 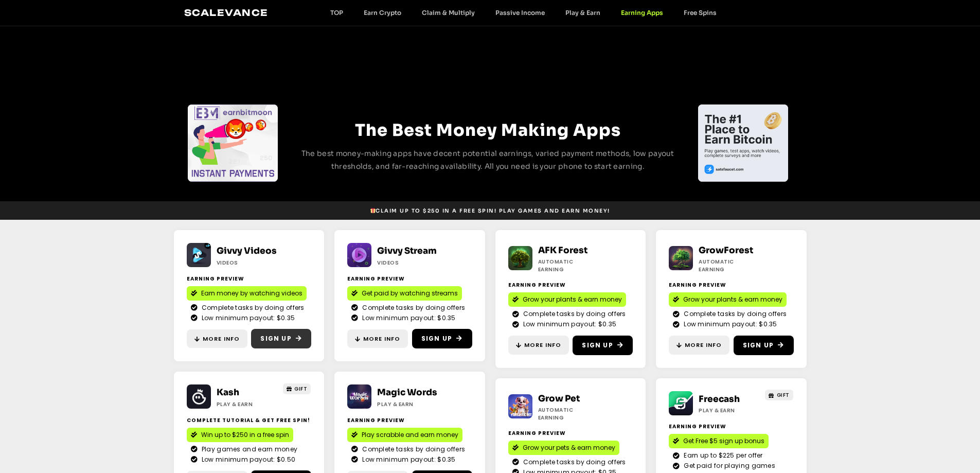 I want to click on a: Get Free $5 sign up bonus, so click(x=719, y=441).